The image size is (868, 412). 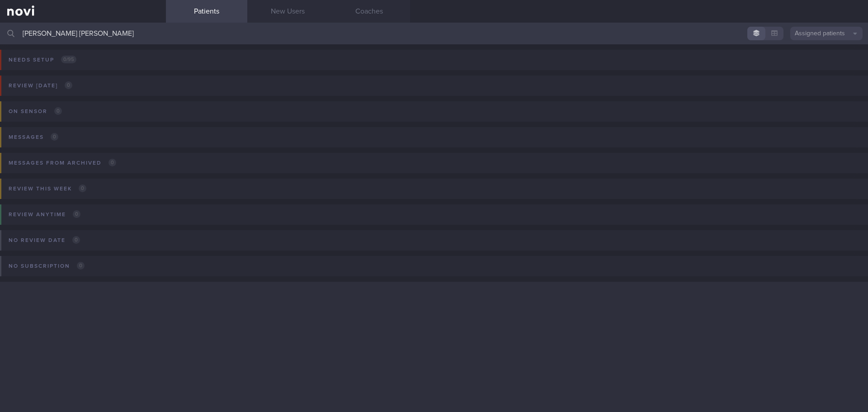 I want to click on div: No subscription, so click(x=47, y=267).